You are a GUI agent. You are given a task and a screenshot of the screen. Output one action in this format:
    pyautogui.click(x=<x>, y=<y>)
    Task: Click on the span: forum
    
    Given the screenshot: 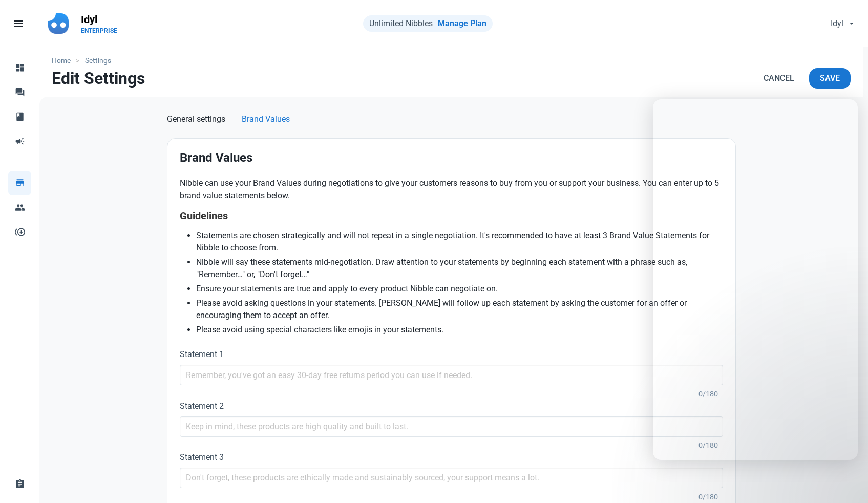 What is the action you would take?
    pyautogui.click(x=20, y=91)
    